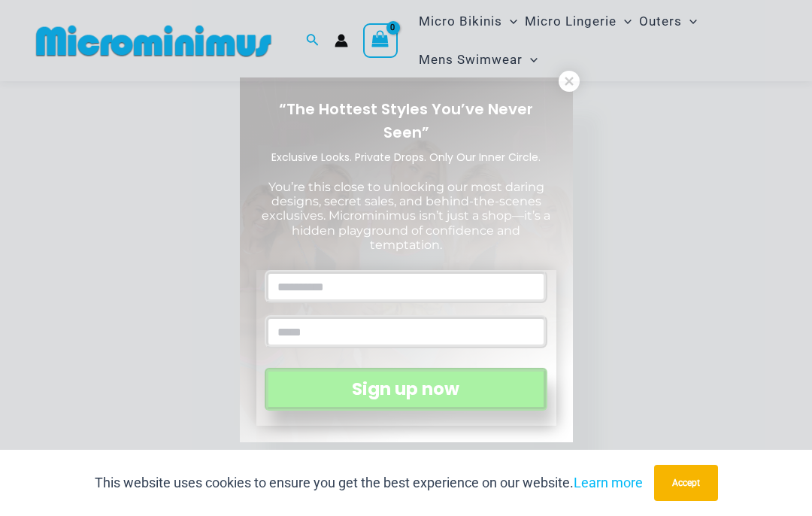 This screenshot has height=516, width=812. What do you see at coordinates (686, 483) in the screenshot?
I see `button: Accept` at bounding box center [686, 483].